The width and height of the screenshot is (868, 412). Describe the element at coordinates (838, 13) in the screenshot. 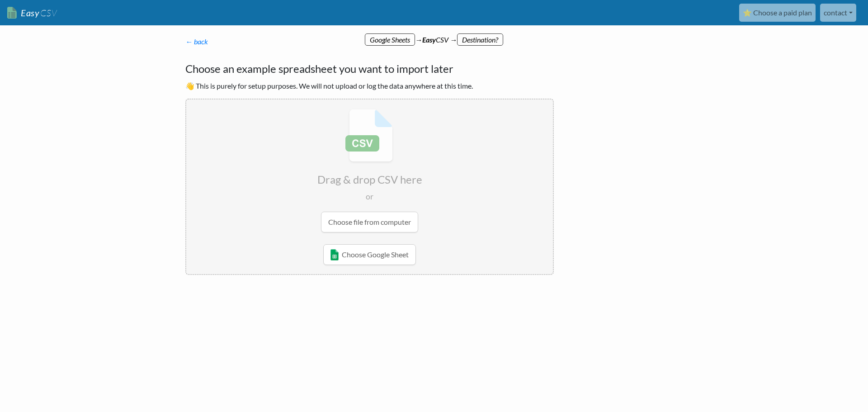

I see `a: contact` at that location.